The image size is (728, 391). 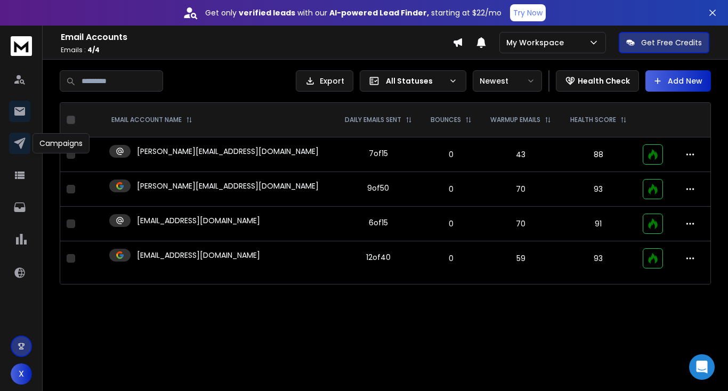 What do you see at coordinates (353, 13) in the screenshot?
I see `p: Get only with our starting at $22/mo` at bounding box center [353, 13].